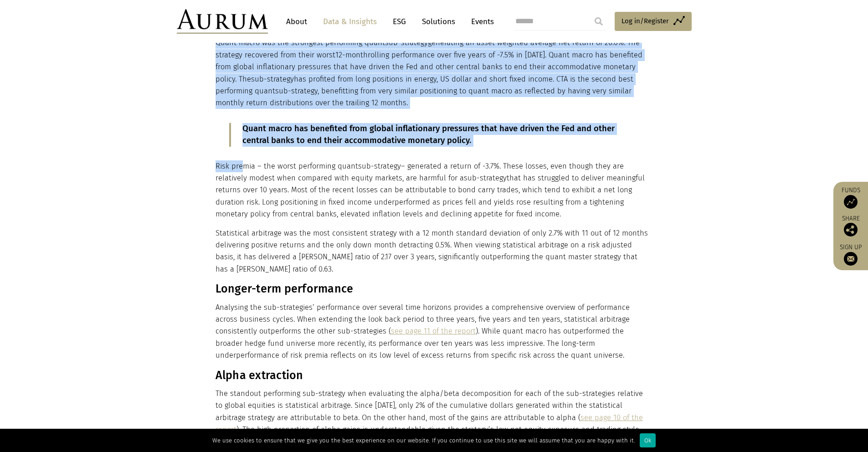  Describe the element at coordinates (433, 412) in the screenshot. I see `p: The standout performing sub-strategy when evaluating the alpha/beta decomposition for each of the...` at that location.